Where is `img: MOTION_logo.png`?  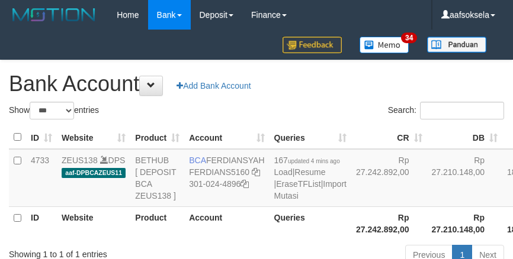
img: MOTION_logo.png is located at coordinates (54, 15).